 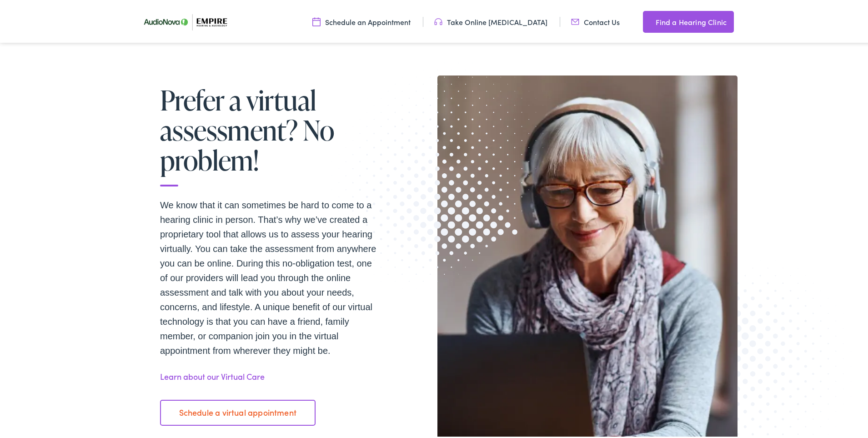 What do you see at coordinates (437, 170) in the screenshot?
I see `img: Graphic image with a halftone pattern, contributing to the site's visual design.` at bounding box center [437, 170].